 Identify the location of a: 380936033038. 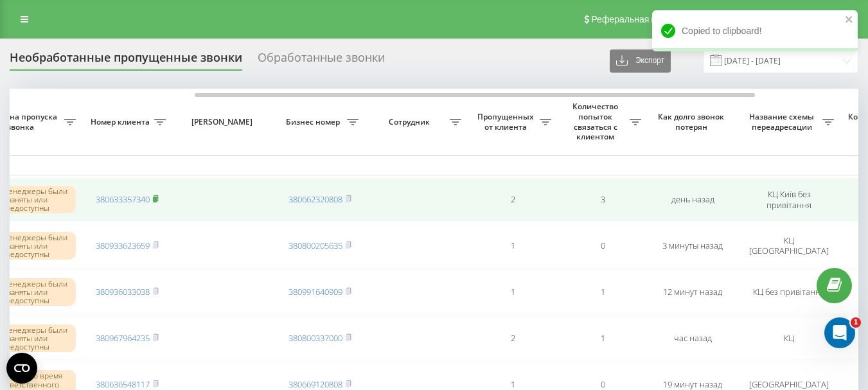
(122, 292).